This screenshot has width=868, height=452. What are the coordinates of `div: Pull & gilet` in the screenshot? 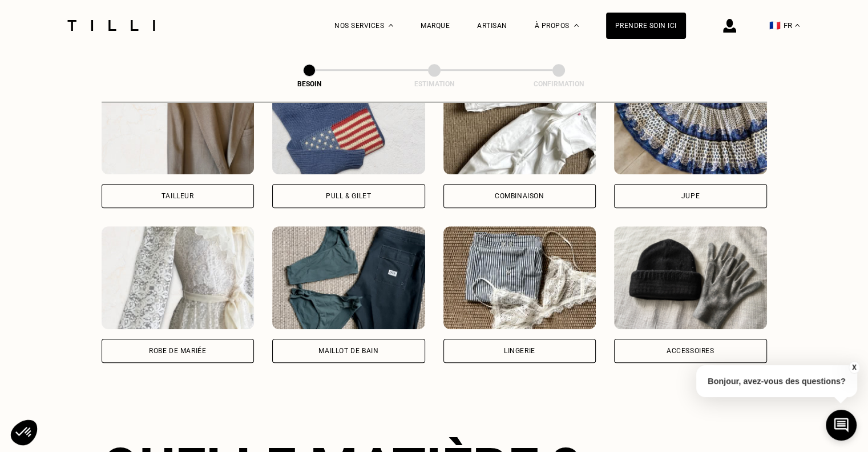 It's located at (348, 196).